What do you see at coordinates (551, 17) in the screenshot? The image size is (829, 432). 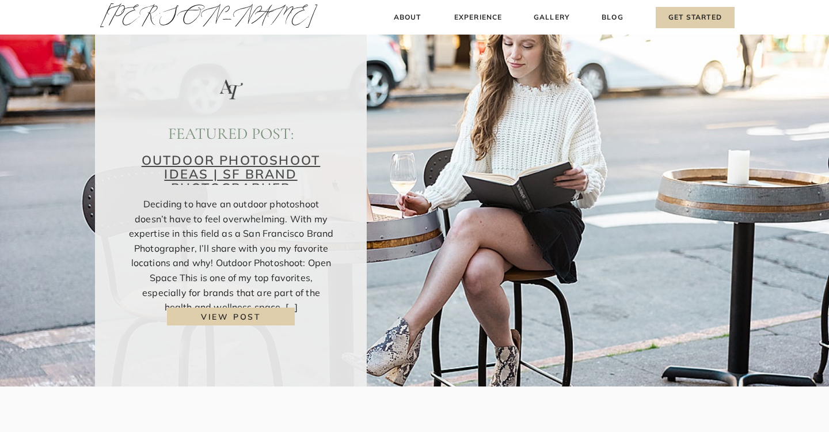 I see `h3: Gallery` at bounding box center [551, 17].